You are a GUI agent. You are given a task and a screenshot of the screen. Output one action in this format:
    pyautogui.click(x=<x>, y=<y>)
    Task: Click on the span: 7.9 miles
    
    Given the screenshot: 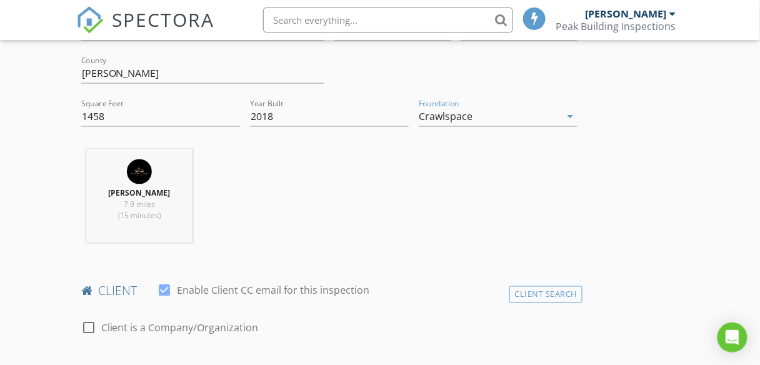 What is the action you would take?
    pyautogui.click(x=139, y=204)
    